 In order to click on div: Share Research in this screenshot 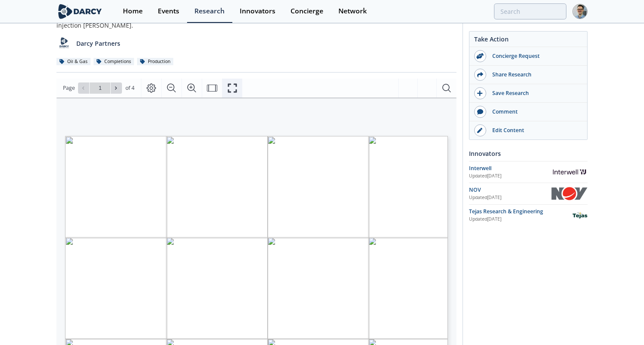, I will do `click(535, 75)`.